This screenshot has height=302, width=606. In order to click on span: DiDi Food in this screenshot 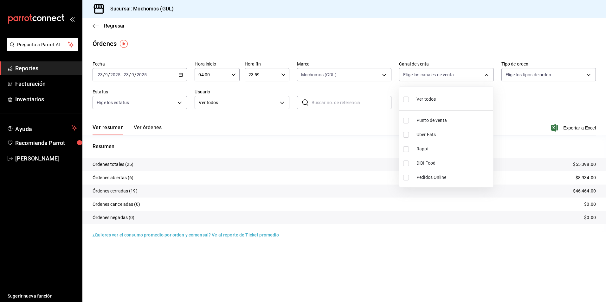, I will do `click(454, 163)`.